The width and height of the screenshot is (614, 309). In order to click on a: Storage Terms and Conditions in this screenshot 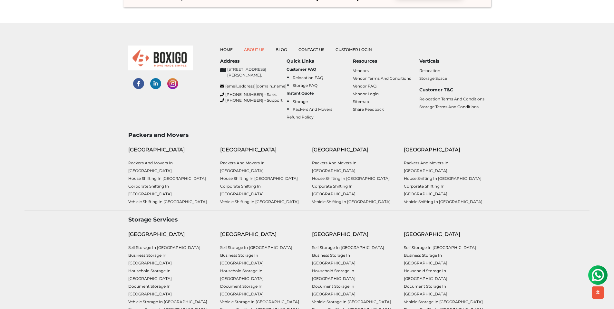, I will do `click(449, 106)`.